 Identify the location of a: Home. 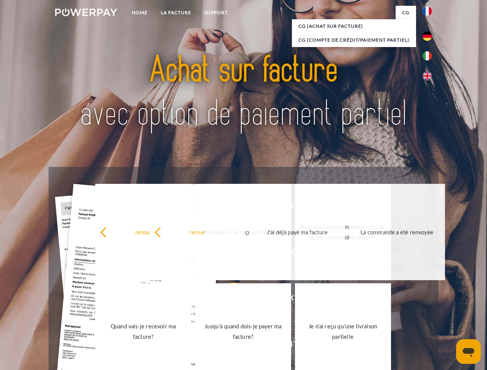
(140, 13).